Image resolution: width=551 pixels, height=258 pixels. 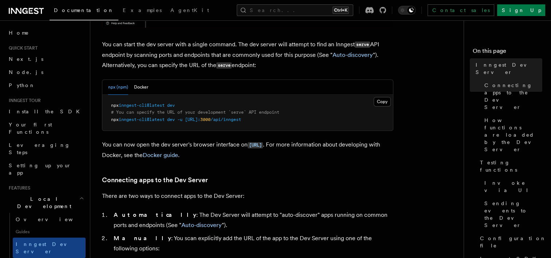 I want to click on p: You can now open the dev server's browser interface on . For more information about developing wi..., so click(x=247, y=150).